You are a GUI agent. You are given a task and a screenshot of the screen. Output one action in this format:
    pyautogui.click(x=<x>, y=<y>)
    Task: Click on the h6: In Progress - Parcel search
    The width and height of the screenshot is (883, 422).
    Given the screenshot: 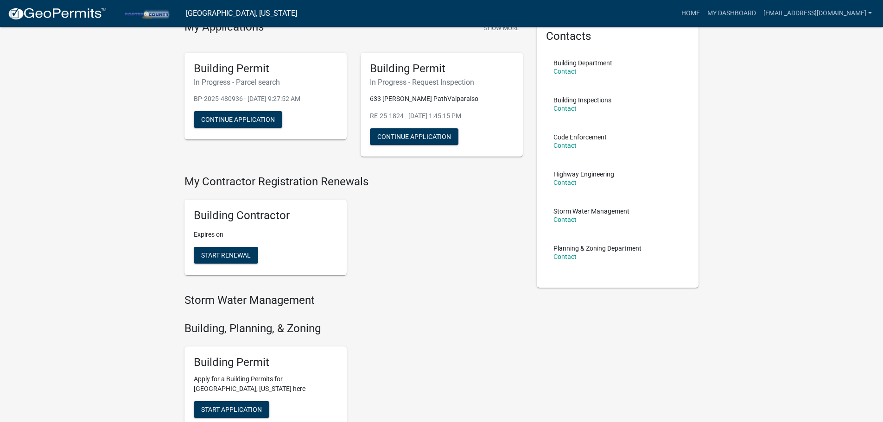 What is the action you would take?
    pyautogui.click(x=265, y=82)
    